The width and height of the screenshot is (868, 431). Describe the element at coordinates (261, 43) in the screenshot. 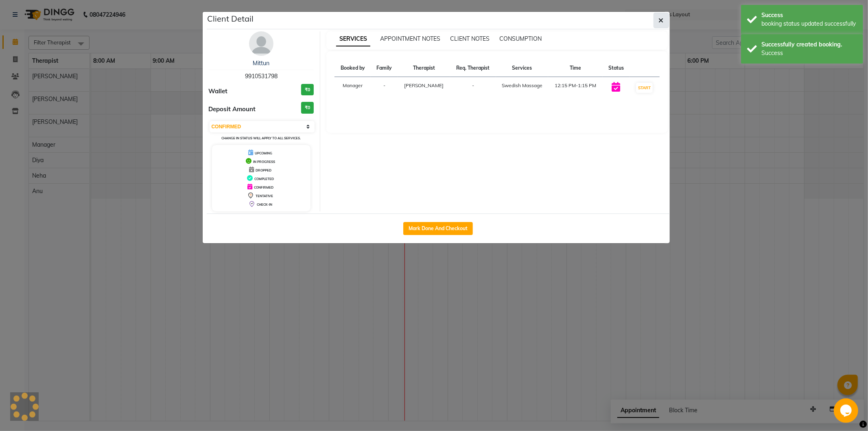

I see `img: avatar` at that location.